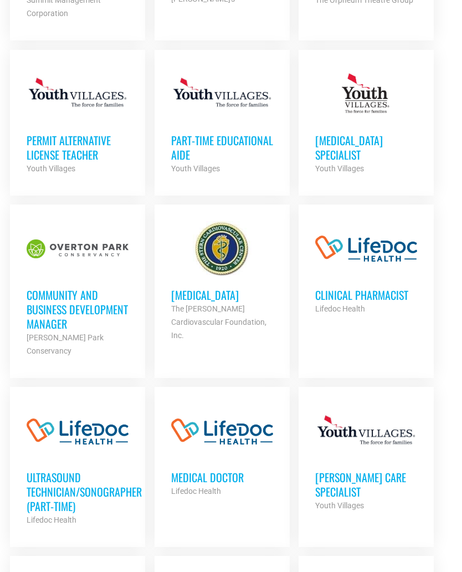  Describe the element at coordinates (78, 465) in the screenshot. I see `a: Ultrasound Technician/Sonographer (Part-Time) Lifedoc Health` at that location.